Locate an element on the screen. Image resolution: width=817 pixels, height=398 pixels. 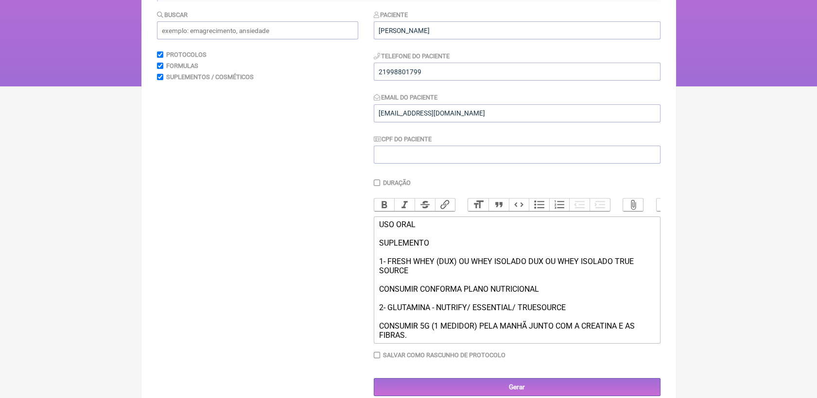
label: Email do Paciente is located at coordinates (406, 97).